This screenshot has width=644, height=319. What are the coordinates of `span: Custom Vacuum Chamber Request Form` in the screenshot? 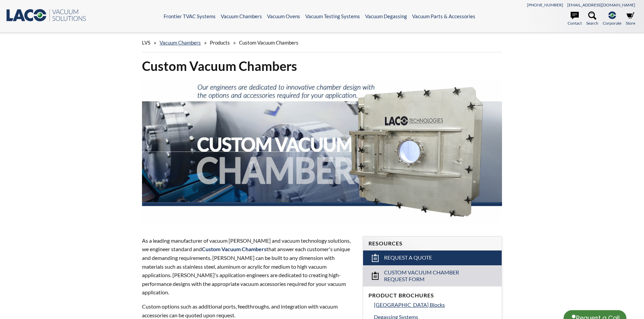 It's located at (433, 276).